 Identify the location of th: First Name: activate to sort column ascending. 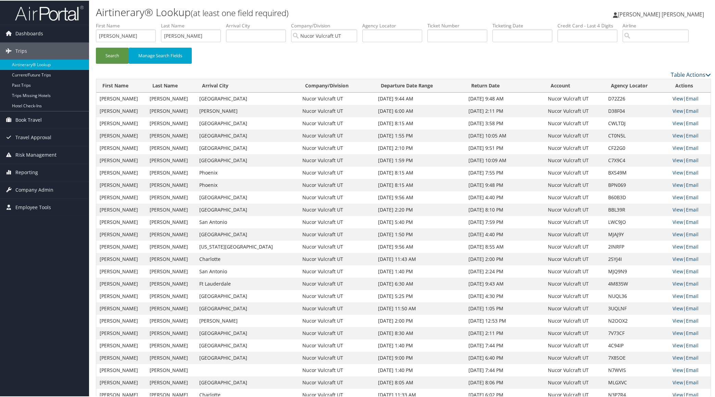
(121, 85).